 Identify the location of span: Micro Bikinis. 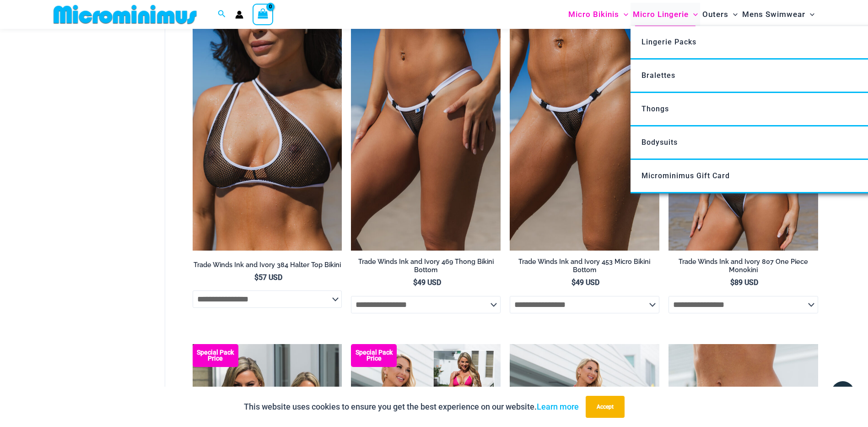
(593, 15).